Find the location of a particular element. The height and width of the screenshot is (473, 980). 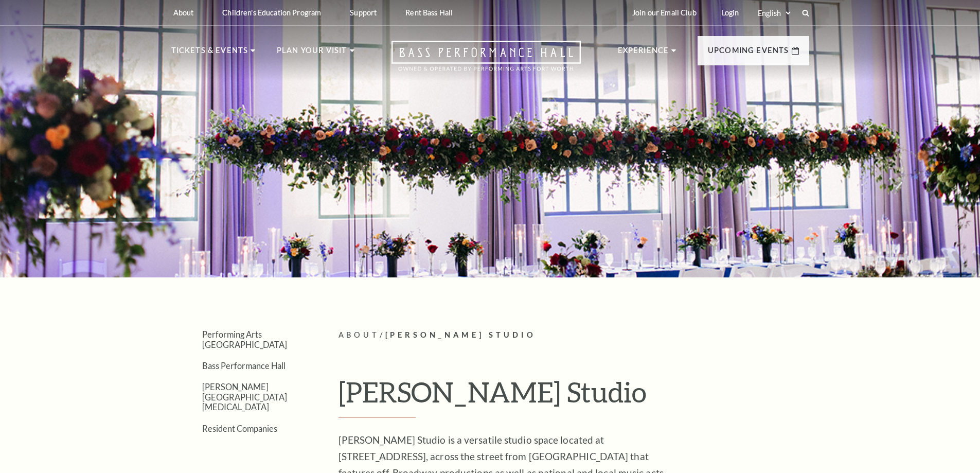

p: Experience is located at coordinates (643, 53).